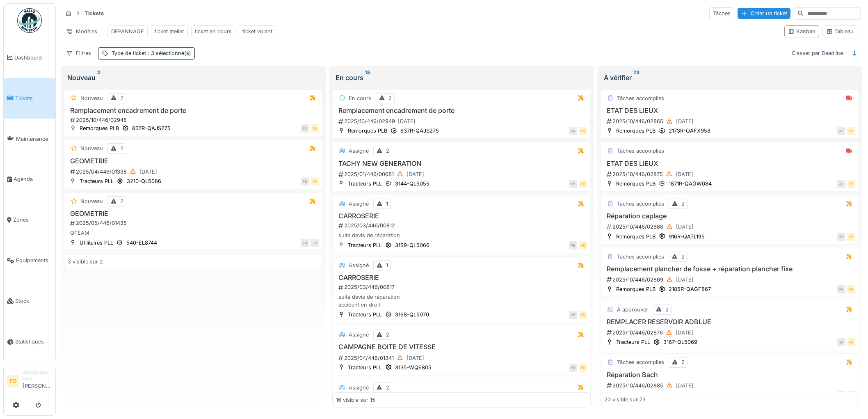 This screenshot has width=868, height=419. I want to click on span: : 3 sélectionné(s), so click(169, 53).